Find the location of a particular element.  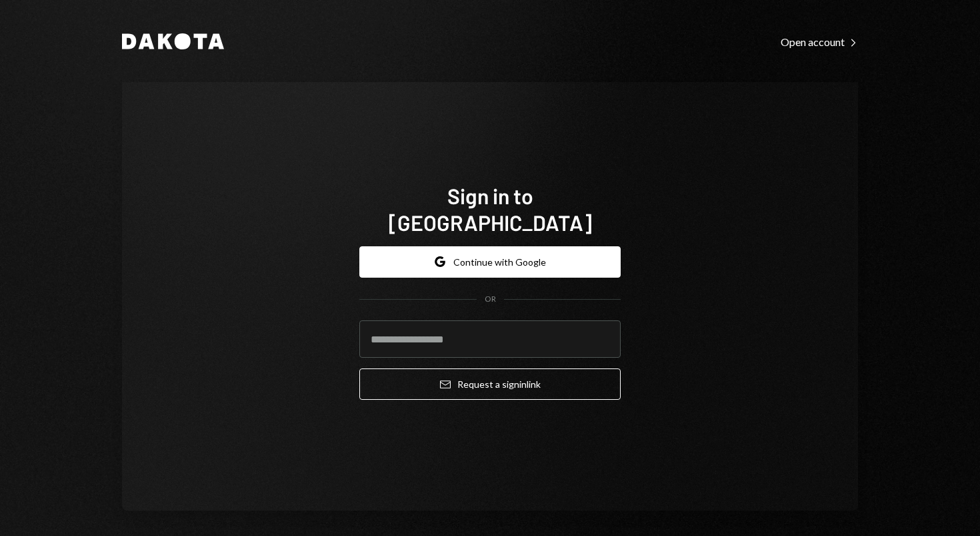

button: Request a signinlink is located at coordinates (490, 383).